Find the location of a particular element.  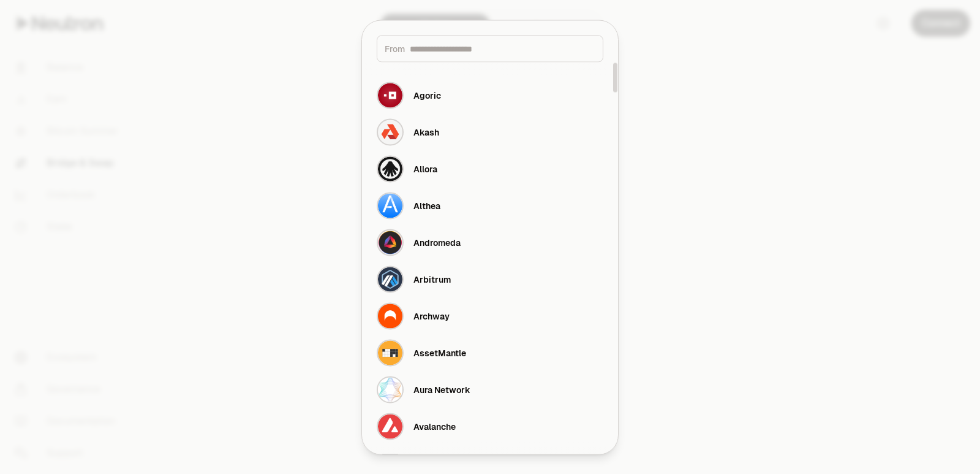

button: Andromeda LogoAndromeda is located at coordinates (490, 242).